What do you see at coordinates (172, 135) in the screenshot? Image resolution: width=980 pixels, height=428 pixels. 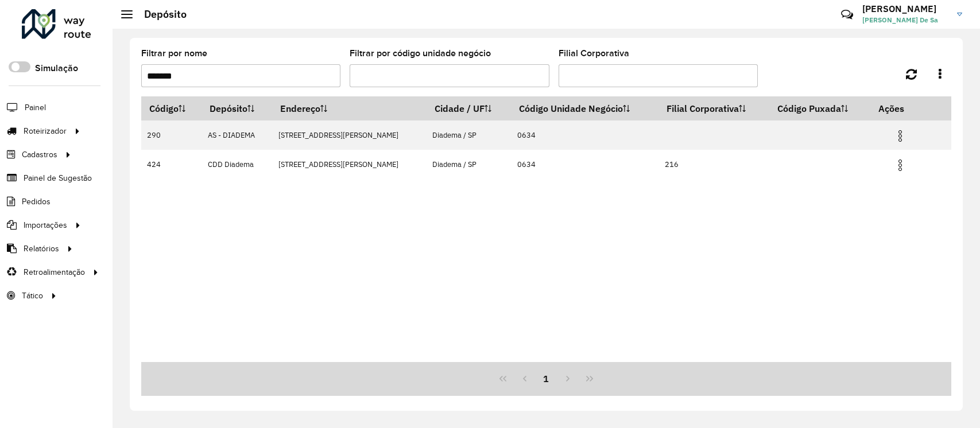 I see `td: 290` at bounding box center [172, 135].